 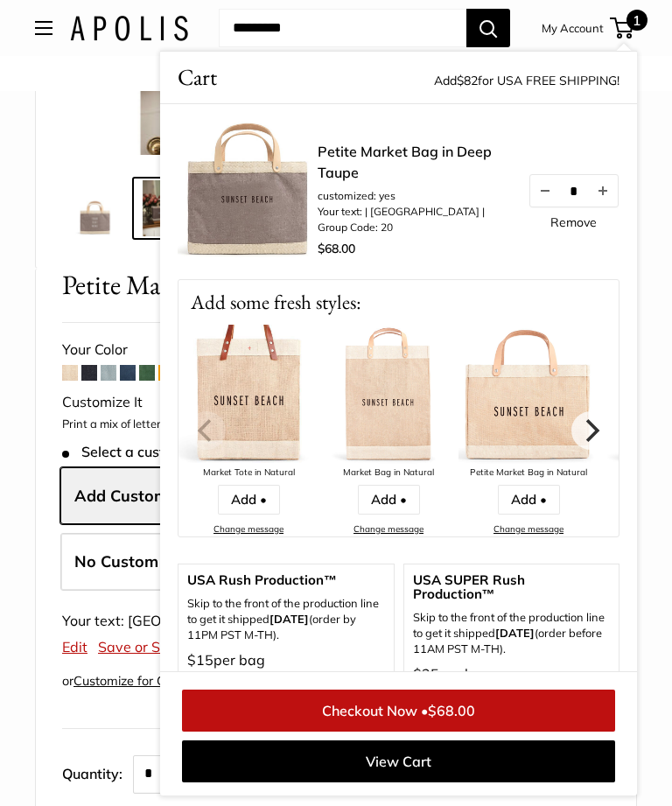 I want to click on div: Your Color, so click(x=336, y=350).